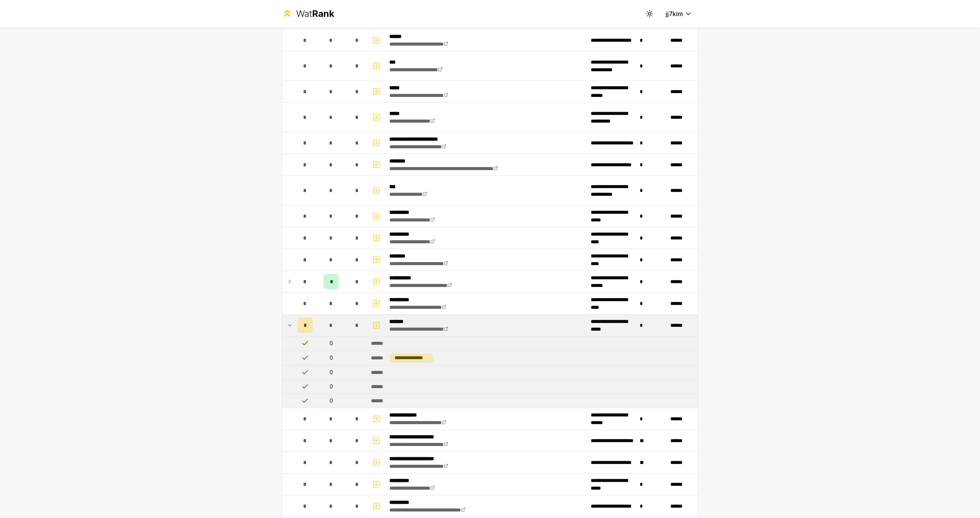  I want to click on div: Wat, so click(315, 14).